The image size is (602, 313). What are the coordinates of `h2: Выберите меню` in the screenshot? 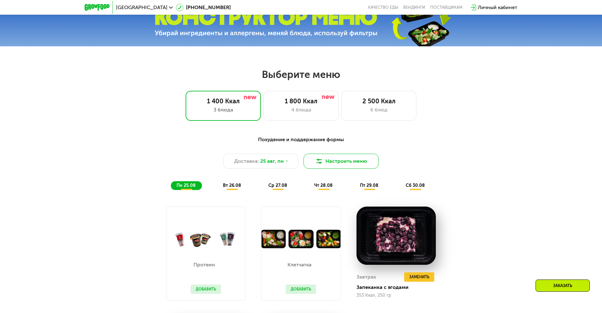 It's located at (301, 75).